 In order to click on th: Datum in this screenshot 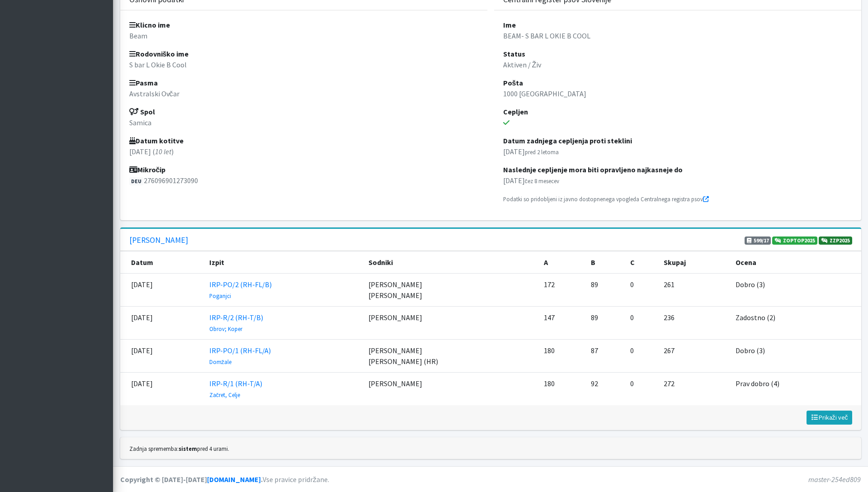, I will do `click(162, 261)`.